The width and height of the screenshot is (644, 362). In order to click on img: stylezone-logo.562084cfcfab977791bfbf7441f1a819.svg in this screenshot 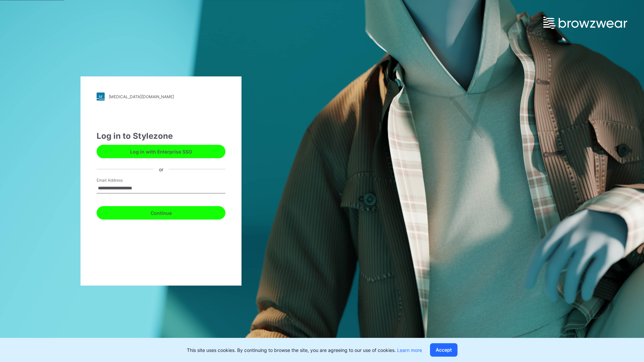, I will do `click(100, 97)`.